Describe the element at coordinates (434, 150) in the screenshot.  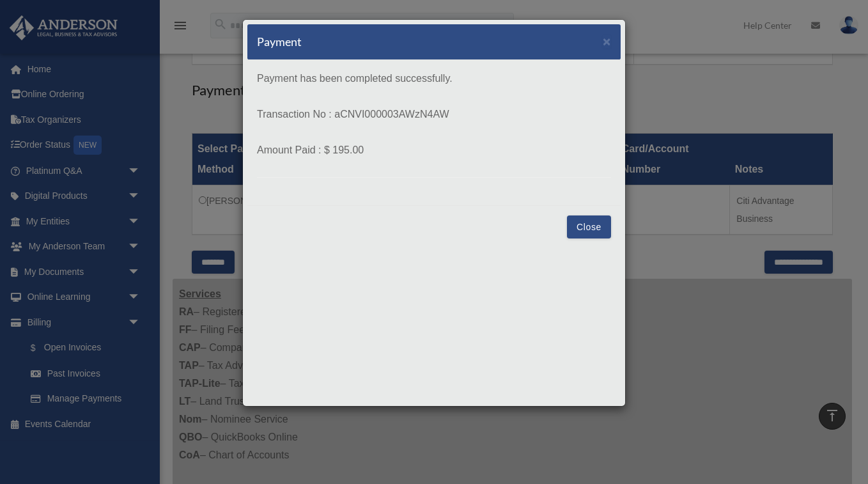
I see `p: Amount Paid : $ 195.00` at that location.